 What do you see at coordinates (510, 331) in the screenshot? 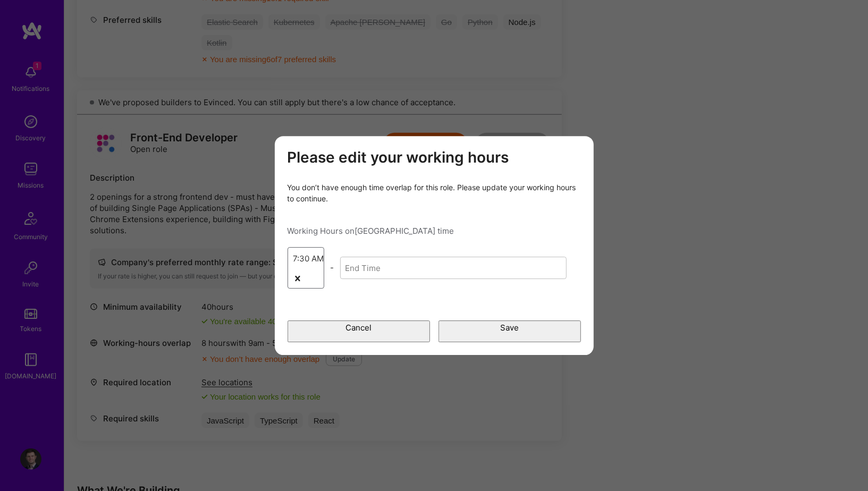
I see `button: Save` at bounding box center [510, 331].